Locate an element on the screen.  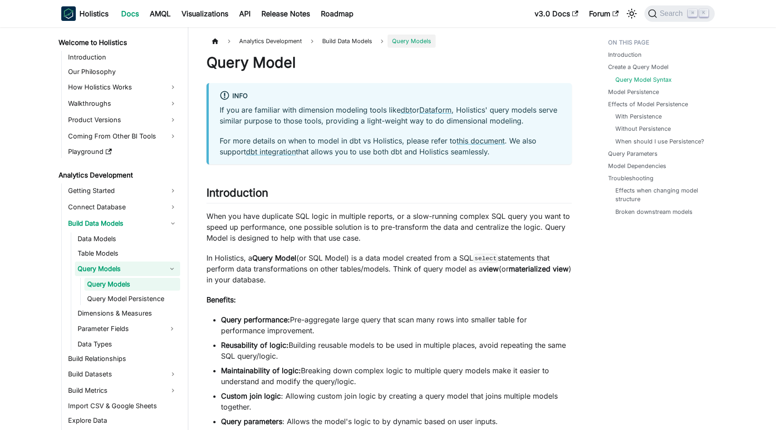
a: Build Datasets is located at coordinates (123, 374).